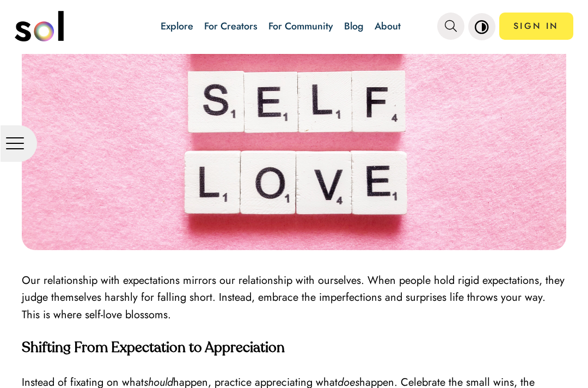 The width and height of the screenshot is (588, 388). I want to click on a: Blog, so click(354, 26).